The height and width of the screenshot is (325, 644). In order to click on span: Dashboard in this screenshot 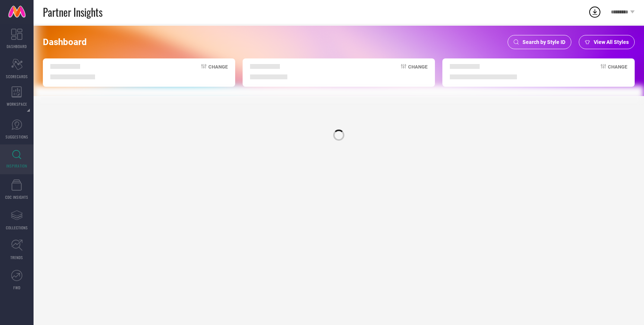, I will do `click(65, 42)`.